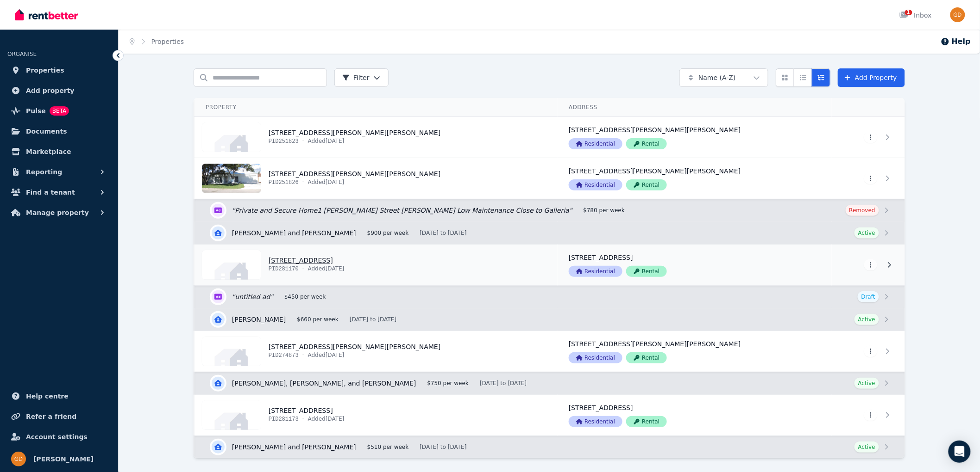  What do you see at coordinates (57, 213) in the screenshot?
I see `span: Manage property` at bounding box center [57, 213].